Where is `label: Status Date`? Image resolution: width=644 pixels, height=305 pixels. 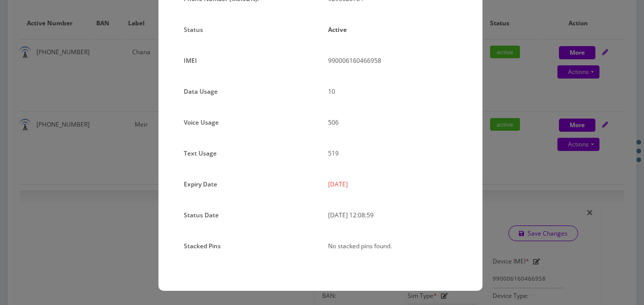
label: Status Date is located at coordinates (201, 215).